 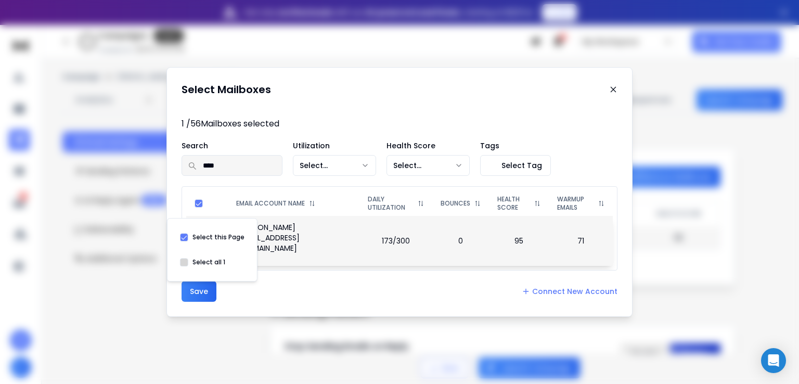 I want to click on p: Health Score, so click(x=428, y=146).